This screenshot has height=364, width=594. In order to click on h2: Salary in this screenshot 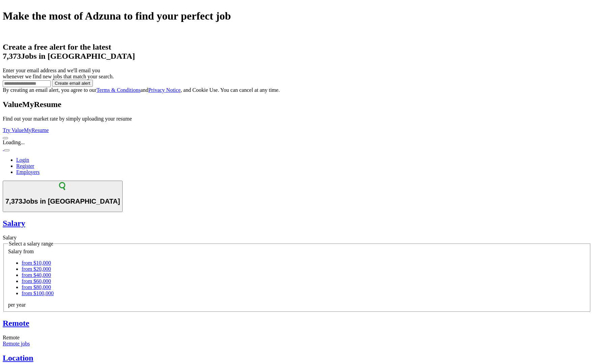, I will do `click(297, 223)`.